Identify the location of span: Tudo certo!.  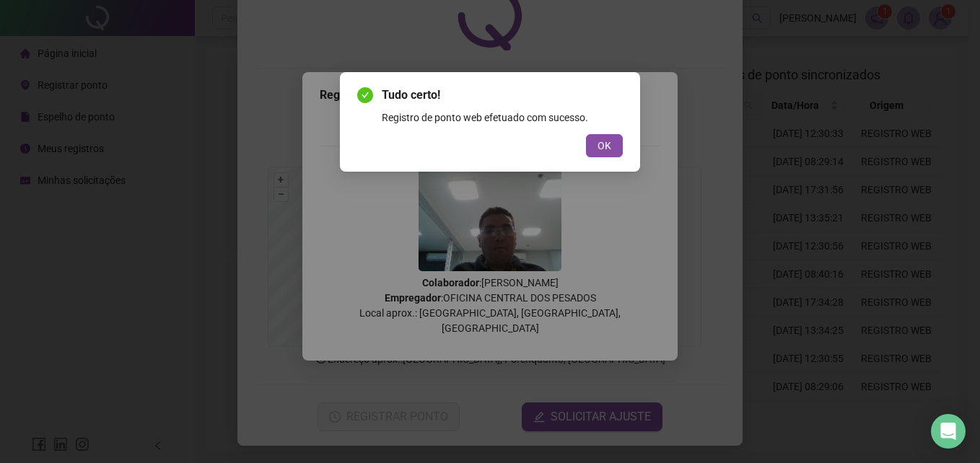
(502, 95).